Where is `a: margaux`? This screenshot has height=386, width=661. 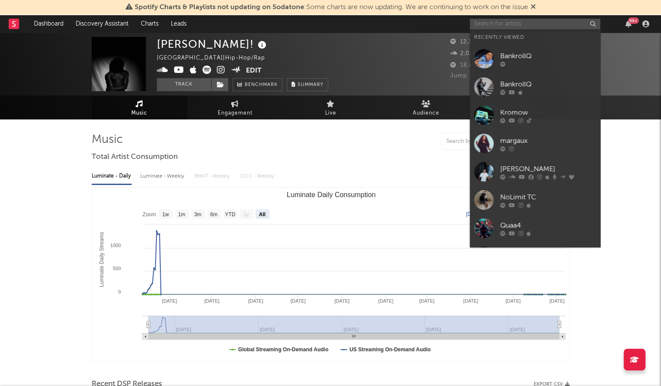 a: margaux is located at coordinates (535, 143).